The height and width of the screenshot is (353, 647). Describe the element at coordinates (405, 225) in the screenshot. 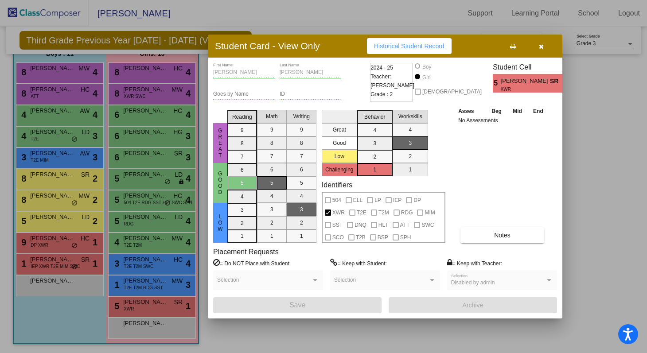

I see `span: ATT` at that location.